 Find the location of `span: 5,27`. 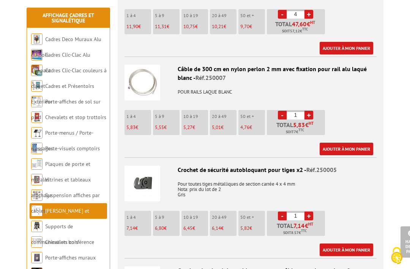

span: 5,27 is located at coordinates (188, 127).